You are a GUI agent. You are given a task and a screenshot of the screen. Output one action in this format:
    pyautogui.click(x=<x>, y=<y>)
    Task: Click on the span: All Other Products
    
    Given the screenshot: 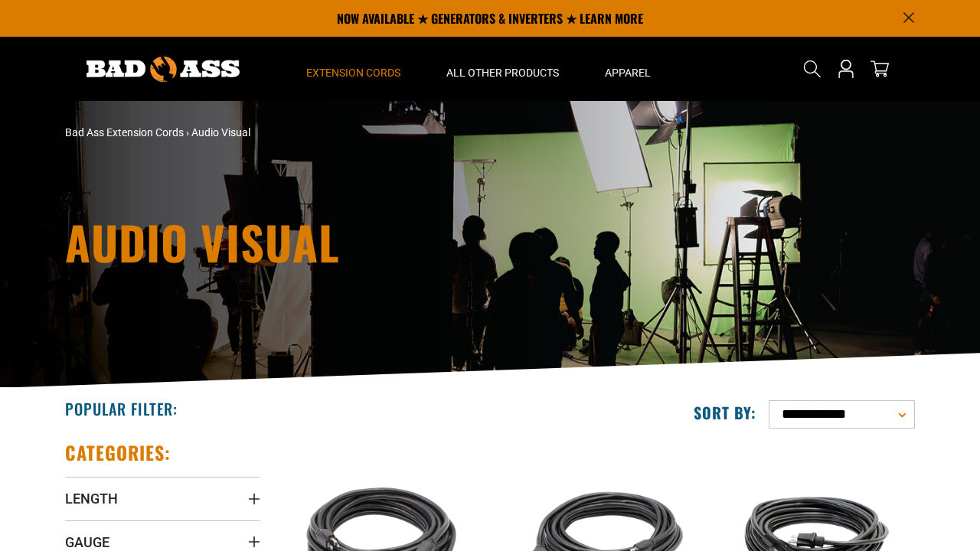 What is the action you would take?
    pyautogui.click(x=502, y=73)
    